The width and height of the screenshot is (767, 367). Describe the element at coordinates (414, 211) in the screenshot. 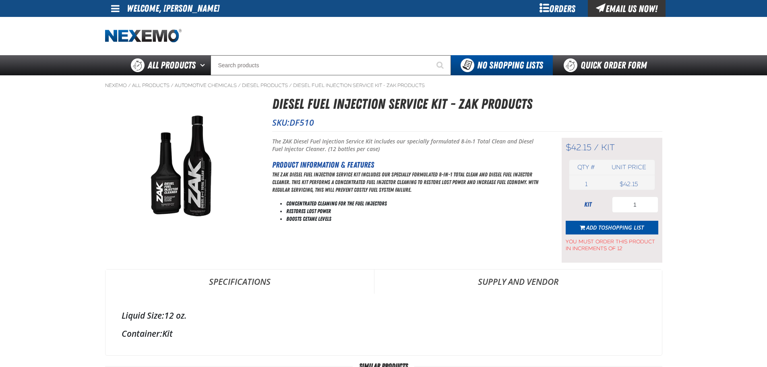

I see `li: Restores Lost Power` at that location.